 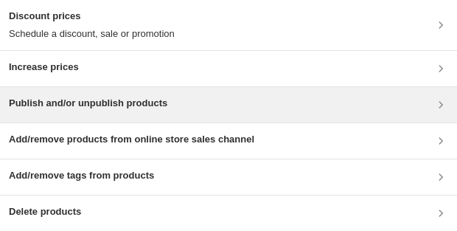 I want to click on h3: Discount prices, so click(x=91, y=16).